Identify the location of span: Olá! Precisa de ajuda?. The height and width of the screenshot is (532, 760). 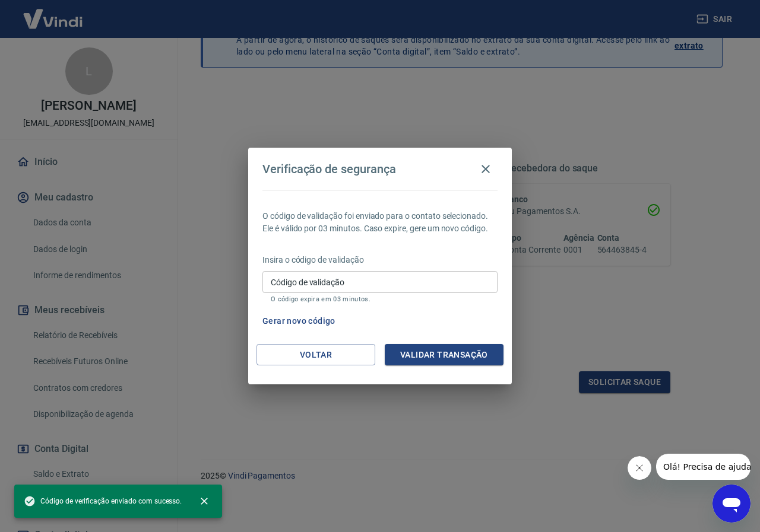
(53, 13).